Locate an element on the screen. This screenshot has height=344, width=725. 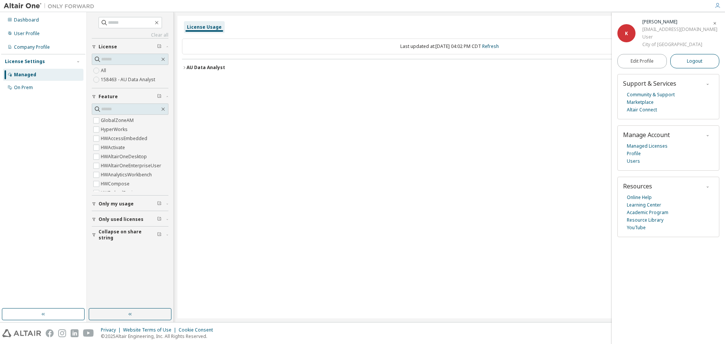
label: All is located at coordinates (104, 71).